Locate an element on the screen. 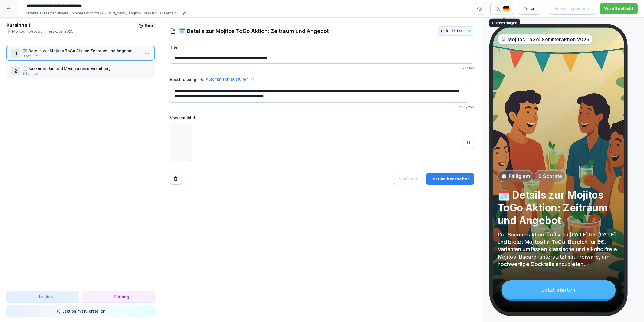  h1: Kursinhalt is located at coordinates (72, 25).